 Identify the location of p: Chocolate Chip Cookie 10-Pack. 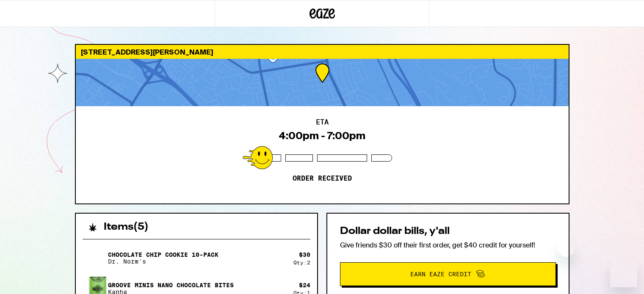
(163, 254).